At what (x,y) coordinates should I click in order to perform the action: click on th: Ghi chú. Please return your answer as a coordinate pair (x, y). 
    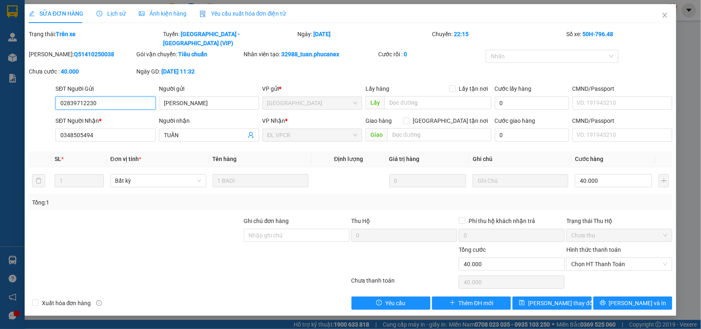
    Looking at the image, I should click on (521, 159).